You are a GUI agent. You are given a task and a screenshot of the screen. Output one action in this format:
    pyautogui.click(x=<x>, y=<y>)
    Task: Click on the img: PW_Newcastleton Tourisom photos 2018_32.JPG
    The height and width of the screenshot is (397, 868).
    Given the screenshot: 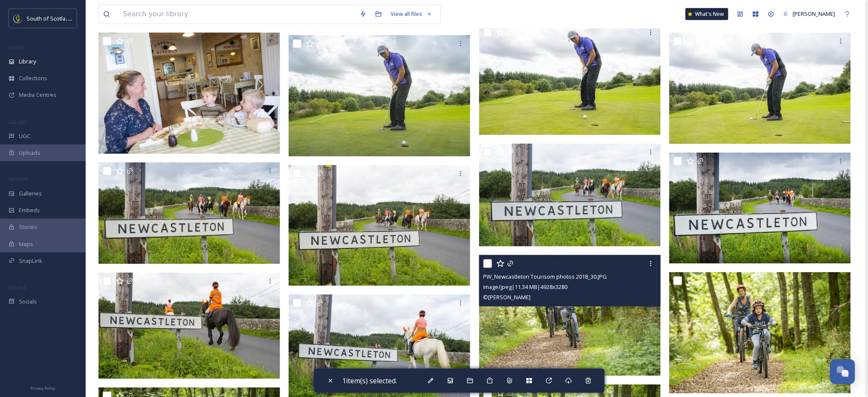 What is the action you would take?
    pyautogui.click(x=189, y=326)
    